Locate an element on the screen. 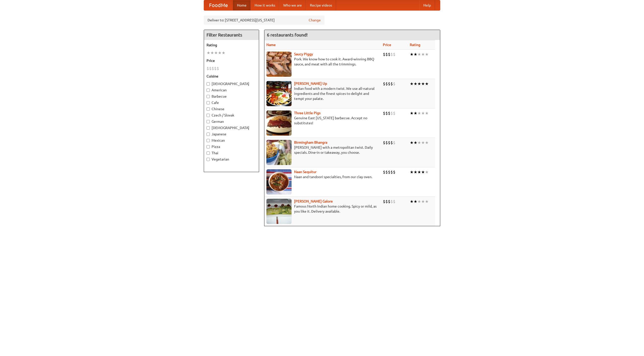 The width and height of the screenshot is (644, 356). a: How it works is located at coordinates (265, 5).